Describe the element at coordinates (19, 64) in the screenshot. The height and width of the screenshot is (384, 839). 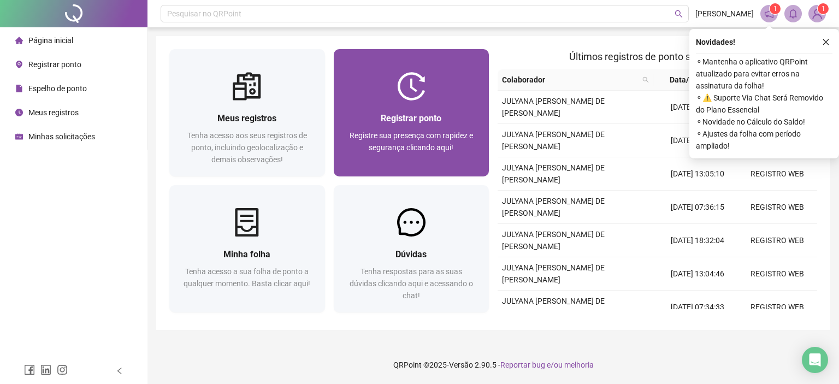
I see `span: environment` at that location.